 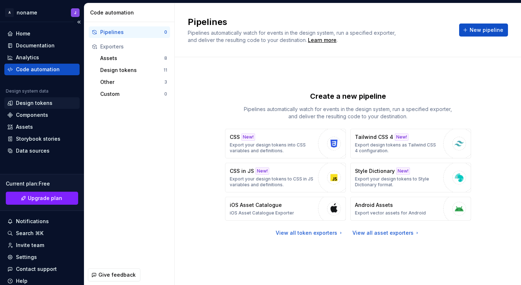 I want to click on p: Export your design tokens to Style Dictionary format., so click(x=397, y=182).